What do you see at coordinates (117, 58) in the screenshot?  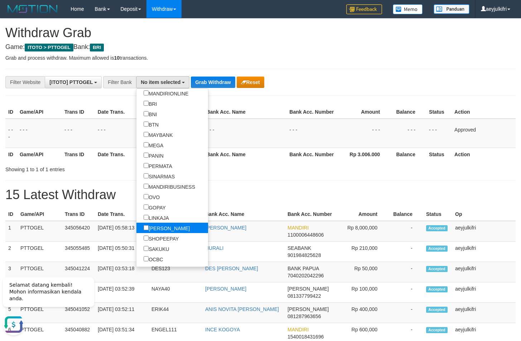 I see `strong: 10` at bounding box center [117, 58].